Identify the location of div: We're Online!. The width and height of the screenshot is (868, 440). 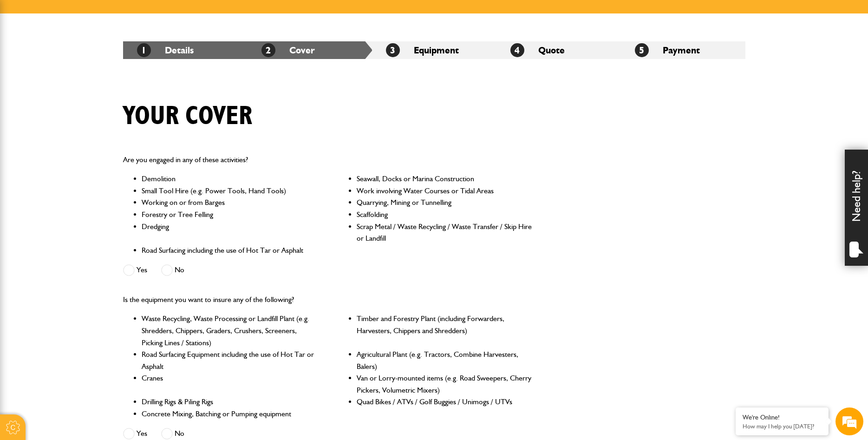
(782, 417).